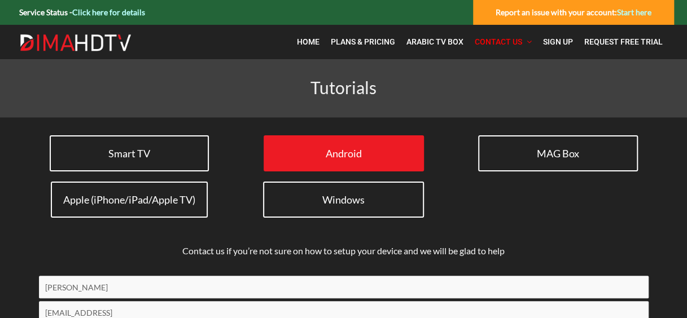 The height and width of the screenshot is (318, 687). I want to click on span: Windows, so click(343, 200).